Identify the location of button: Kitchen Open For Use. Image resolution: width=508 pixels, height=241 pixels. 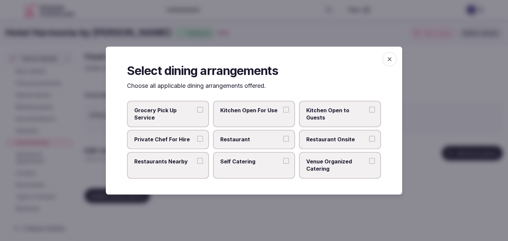
(286, 110).